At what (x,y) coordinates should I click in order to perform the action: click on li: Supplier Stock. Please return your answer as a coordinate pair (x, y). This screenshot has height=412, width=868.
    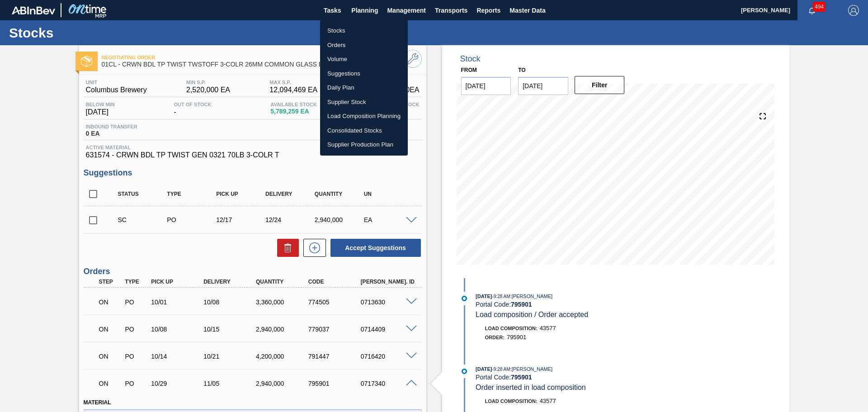
    Looking at the image, I should click on (364, 102).